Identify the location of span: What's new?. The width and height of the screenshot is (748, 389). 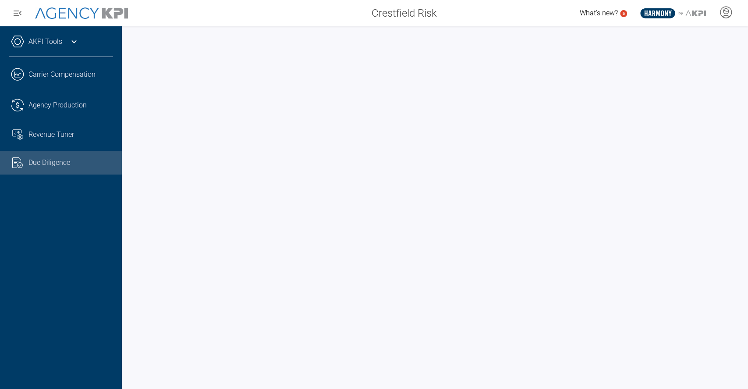
(598, 13).